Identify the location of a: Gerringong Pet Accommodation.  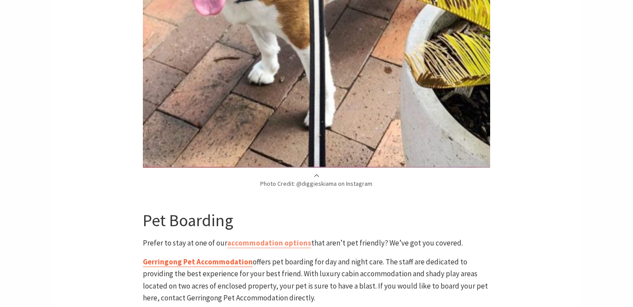
(198, 262).